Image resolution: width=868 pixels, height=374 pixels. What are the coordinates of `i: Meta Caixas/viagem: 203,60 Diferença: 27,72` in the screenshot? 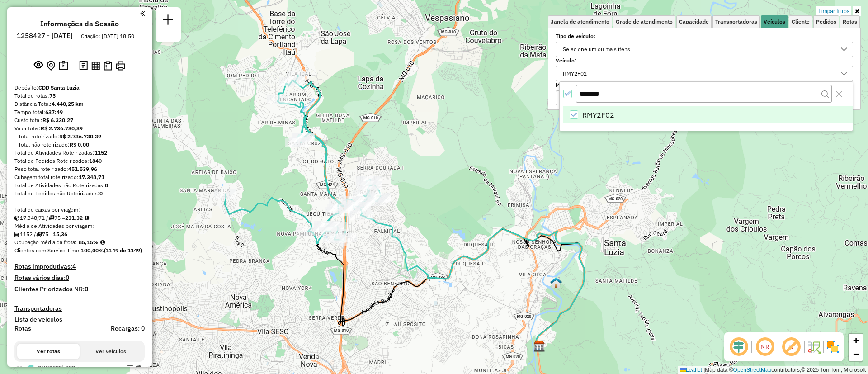 It's located at (87, 218).